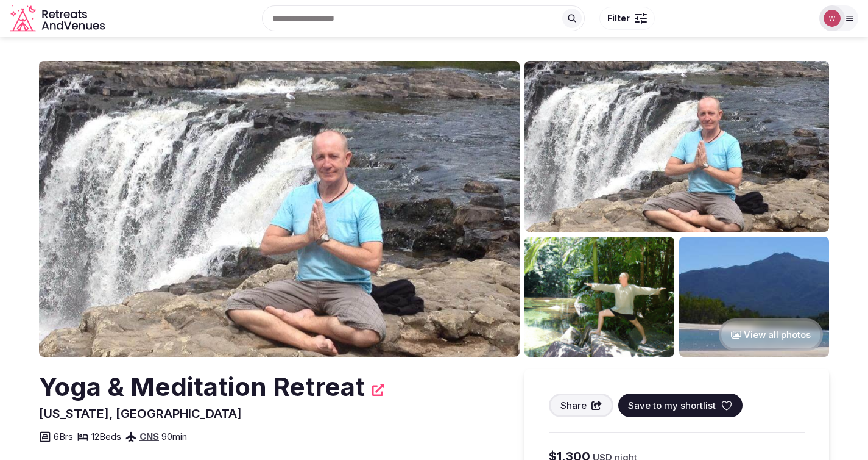 Image resolution: width=868 pixels, height=460 pixels. What do you see at coordinates (627, 19) in the screenshot?
I see `button: Filter` at bounding box center [627, 19].